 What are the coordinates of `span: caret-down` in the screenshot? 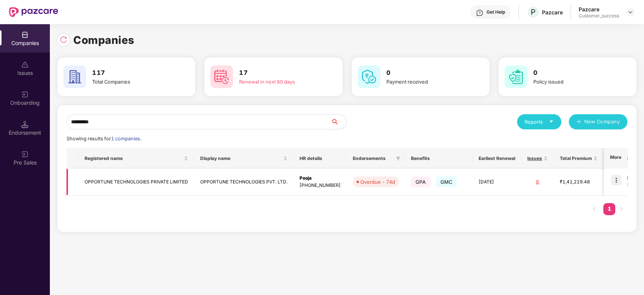 It's located at (551, 121).